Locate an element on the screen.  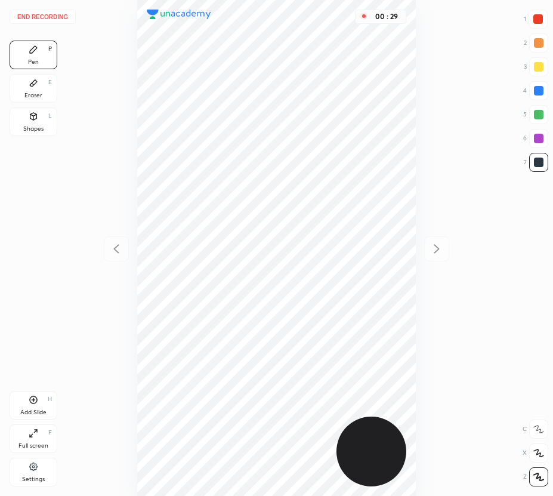
div: X is located at coordinates (535, 453).